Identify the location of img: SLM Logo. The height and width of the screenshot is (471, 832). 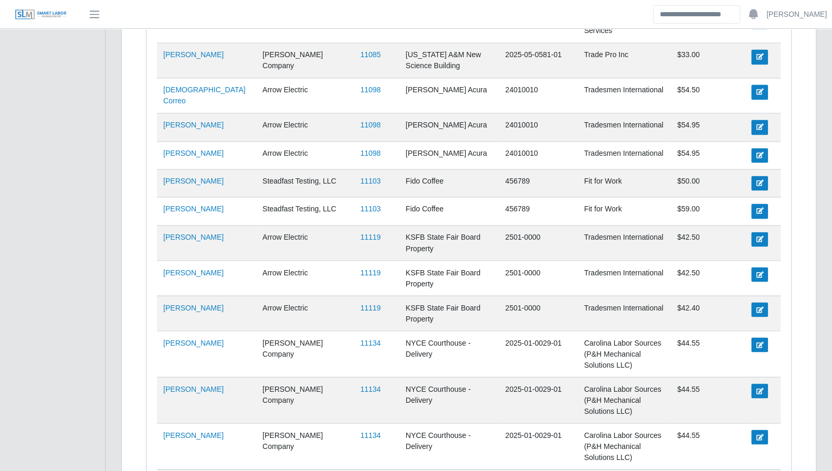
(41, 15).